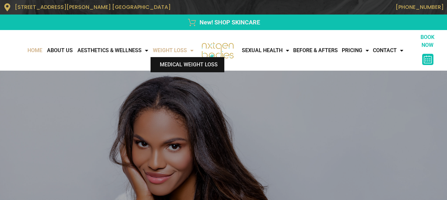 Image resolution: width=447 pixels, height=200 pixels. I want to click on a: Medical Weight Loss, so click(187, 65).